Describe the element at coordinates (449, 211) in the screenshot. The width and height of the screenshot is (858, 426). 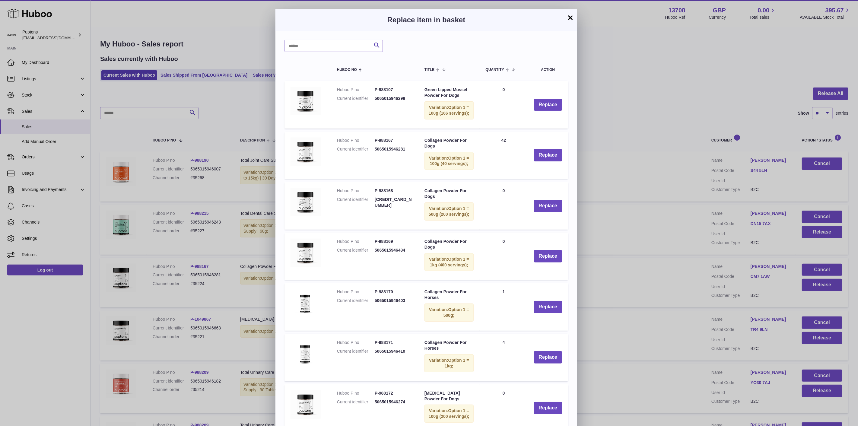
I see `span: Option 1 = 500g (200 servings);` at that location.